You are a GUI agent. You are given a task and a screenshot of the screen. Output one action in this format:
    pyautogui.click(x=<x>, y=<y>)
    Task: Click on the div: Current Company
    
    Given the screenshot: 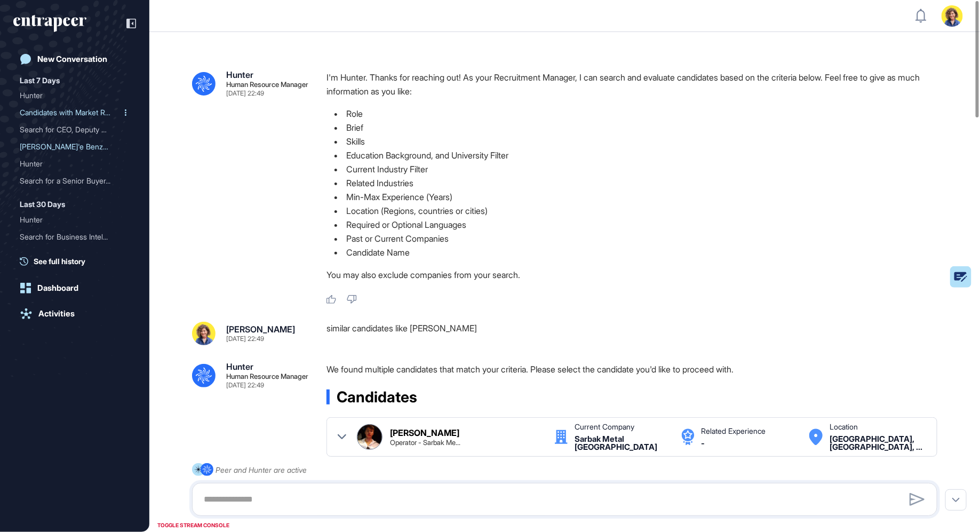 What is the action you would take?
    pyautogui.click(x=605, y=427)
    